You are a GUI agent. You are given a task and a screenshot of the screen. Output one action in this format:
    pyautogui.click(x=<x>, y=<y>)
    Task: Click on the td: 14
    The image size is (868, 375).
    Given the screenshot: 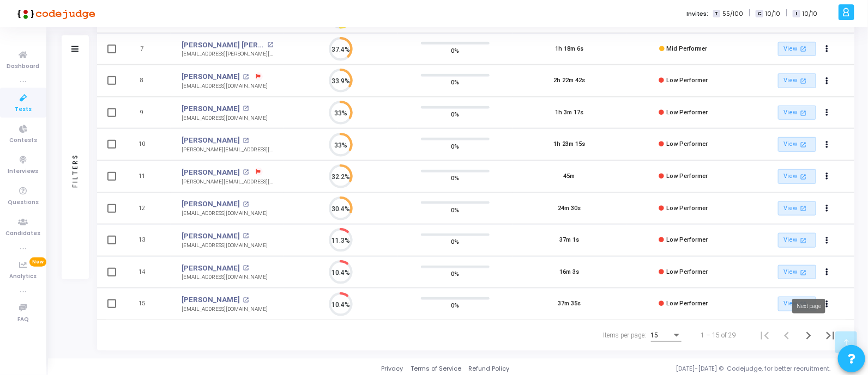 What is the action you would take?
    pyautogui.click(x=147, y=272)
    